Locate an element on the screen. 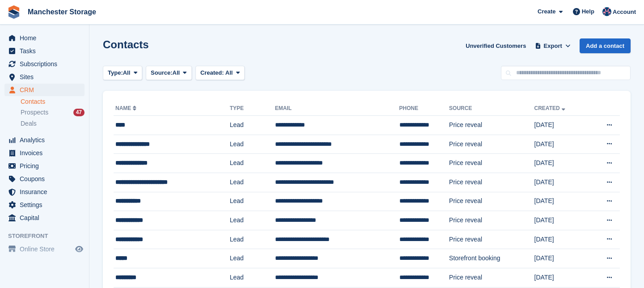 Image resolution: width=644 pixels, height=288 pixels. a: Prospects 47 is located at coordinates (52, 112).